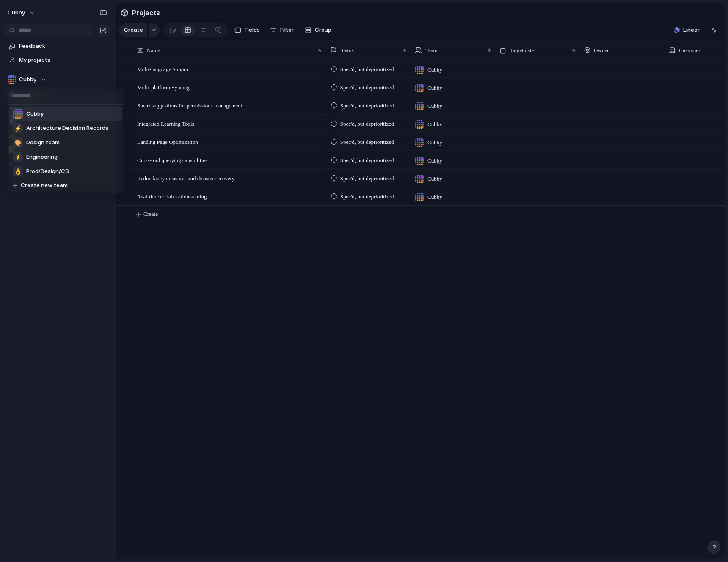 The height and width of the screenshot is (562, 728). What do you see at coordinates (67, 128) in the screenshot?
I see `span: Architecture Decision Records` at bounding box center [67, 128].